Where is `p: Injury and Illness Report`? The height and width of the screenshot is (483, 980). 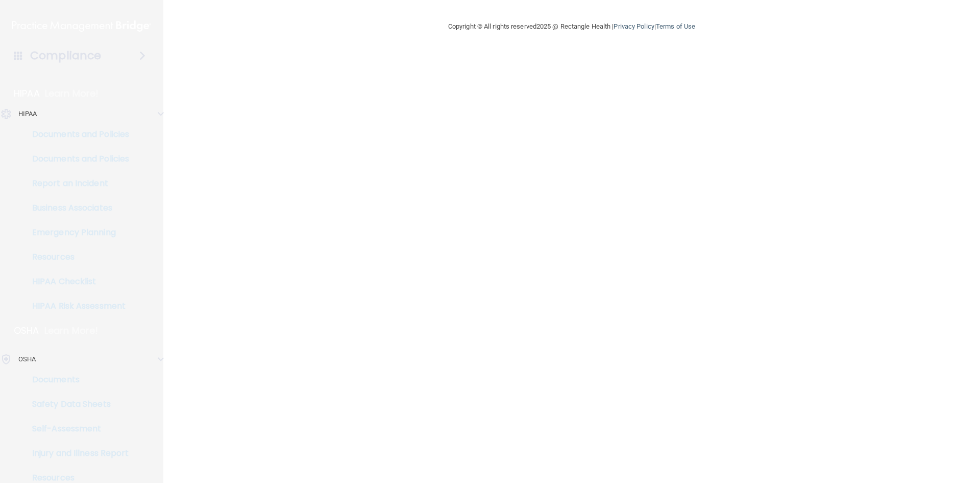
p: Injury and Illness Report is located at coordinates (76, 453).